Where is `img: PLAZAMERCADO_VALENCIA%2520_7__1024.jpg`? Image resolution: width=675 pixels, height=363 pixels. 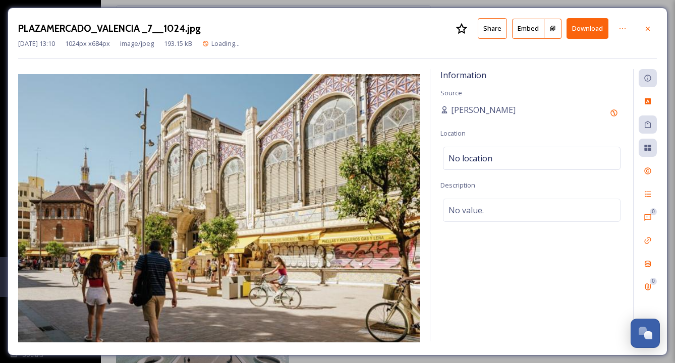
img: PLAZAMERCADO_VALENCIA%2520_7__1024.jpg is located at coordinates (219, 208).